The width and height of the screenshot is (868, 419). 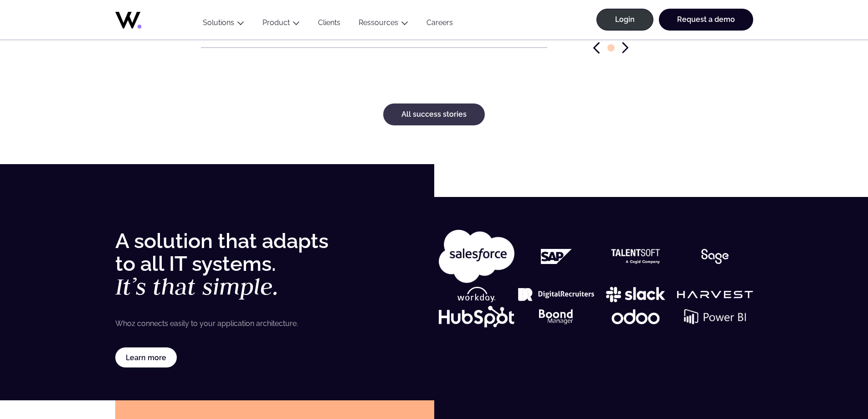 What do you see at coordinates (611, 48) in the screenshot?
I see `span: Go to slide 1` at bounding box center [611, 48].